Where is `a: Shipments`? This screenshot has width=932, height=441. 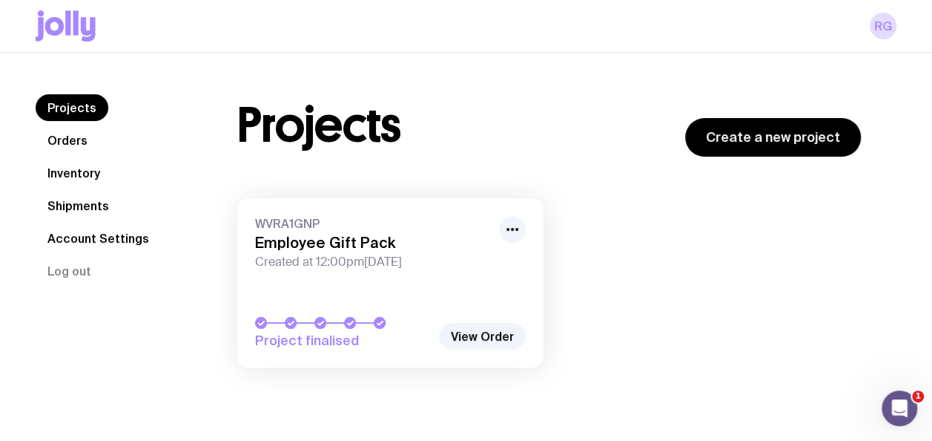
a: Shipments is located at coordinates (78, 205).